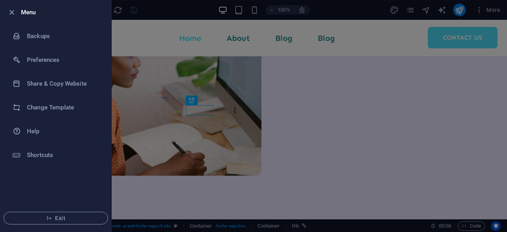 Image resolution: width=507 pixels, height=232 pixels. I want to click on h6: Share & Copy Website, so click(63, 84).